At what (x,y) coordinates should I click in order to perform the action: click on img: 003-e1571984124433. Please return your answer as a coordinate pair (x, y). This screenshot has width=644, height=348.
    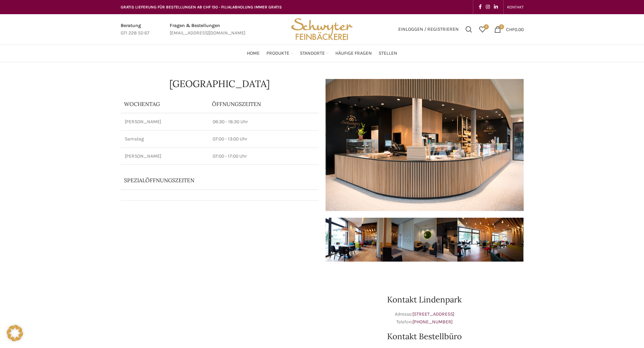
    Looking at the image, I should click on (358, 240).